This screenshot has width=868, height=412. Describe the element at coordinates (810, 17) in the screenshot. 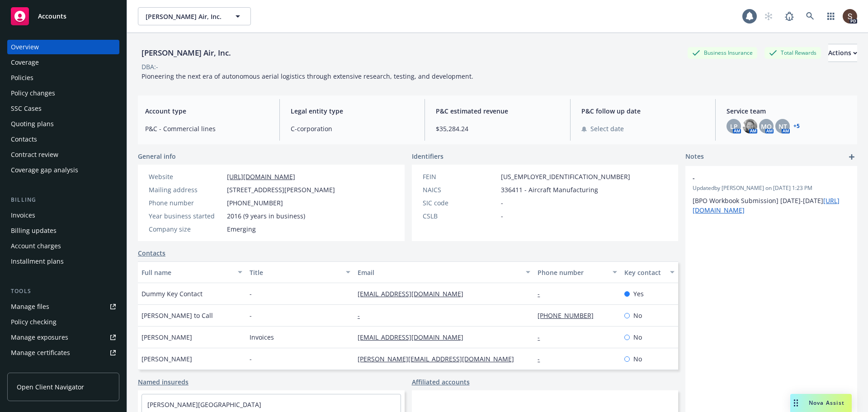

I see `a: Search` at that location.